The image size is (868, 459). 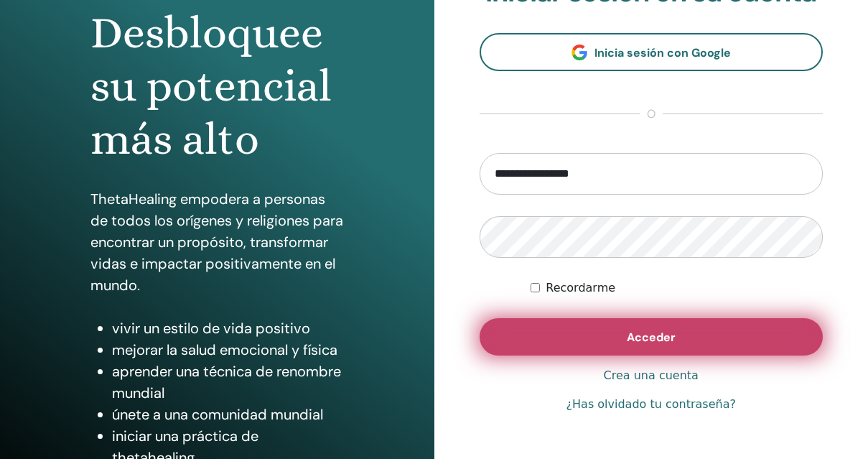 What do you see at coordinates (651, 52) in the screenshot?
I see `a: Inicia sesión con Google` at bounding box center [651, 52].